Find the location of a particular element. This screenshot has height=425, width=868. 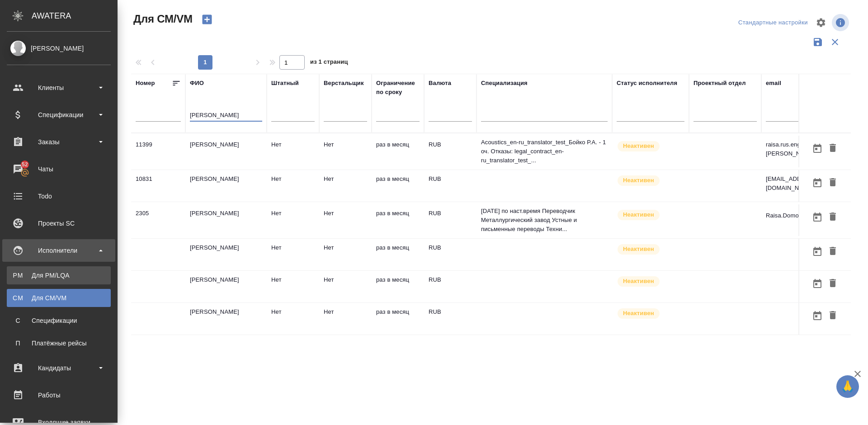

a: Работы is located at coordinates (59, 395).